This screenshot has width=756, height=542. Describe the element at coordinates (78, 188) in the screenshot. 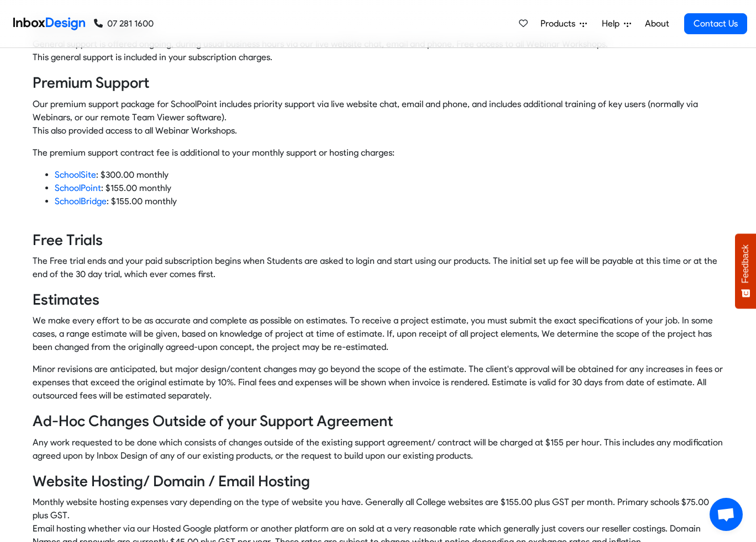

I see `a: SchoolPoint` at that location.